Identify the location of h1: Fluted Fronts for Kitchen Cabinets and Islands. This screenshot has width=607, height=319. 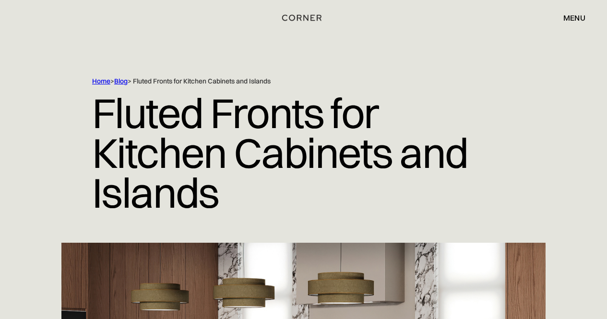
(303, 152).